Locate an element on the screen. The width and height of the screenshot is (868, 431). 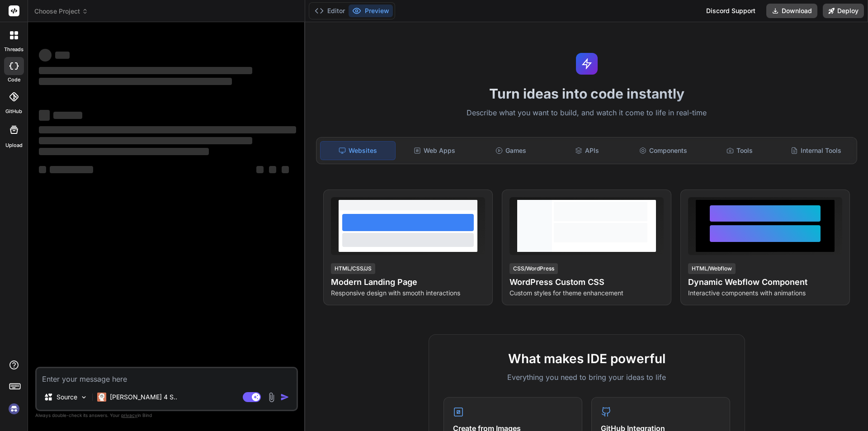
img: signin is located at coordinates (14, 409).